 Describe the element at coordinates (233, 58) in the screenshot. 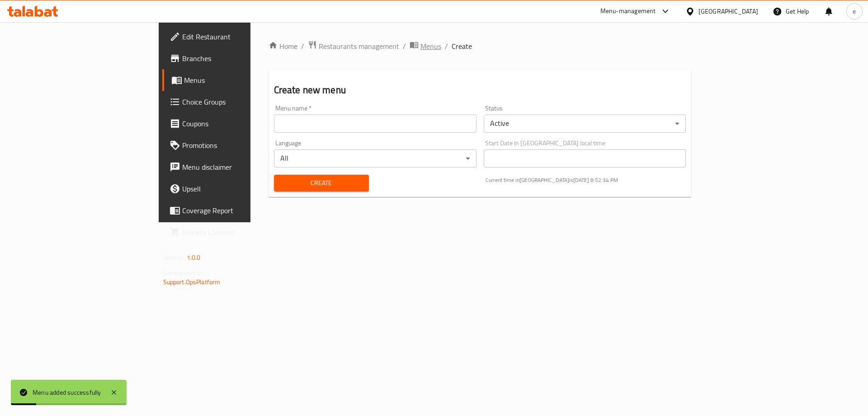

I see `a: Branches` at that location.